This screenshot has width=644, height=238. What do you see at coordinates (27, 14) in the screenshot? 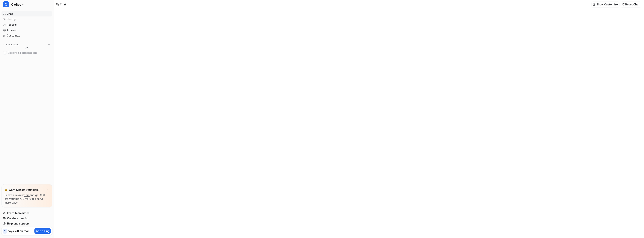
I see `a: Chat` at bounding box center [27, 14].